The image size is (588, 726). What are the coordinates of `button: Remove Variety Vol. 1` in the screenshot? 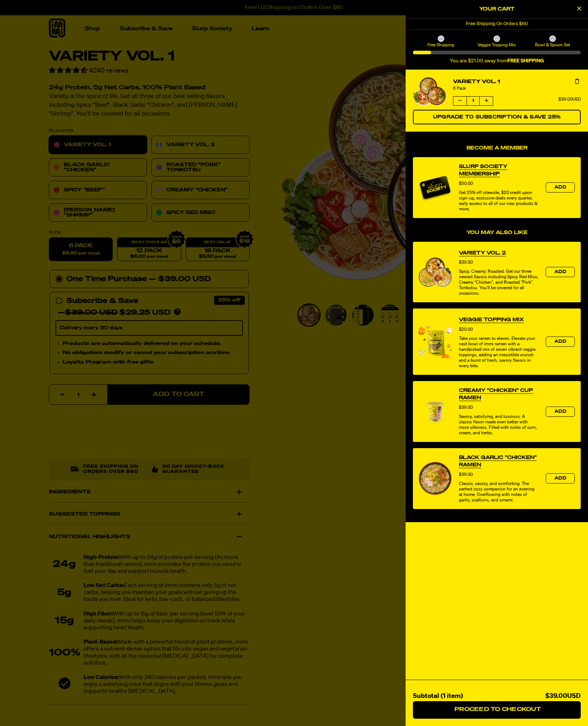 It's located at (577, 82).